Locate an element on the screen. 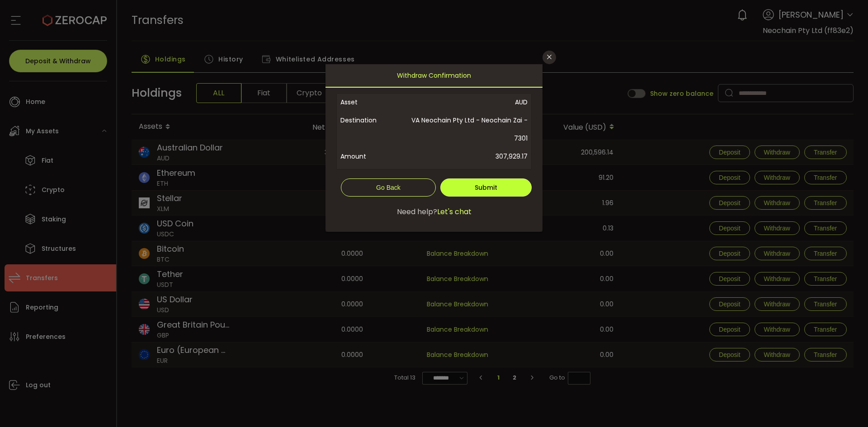  span: Withdraw Confirmation is located at coordinates (434, 75).